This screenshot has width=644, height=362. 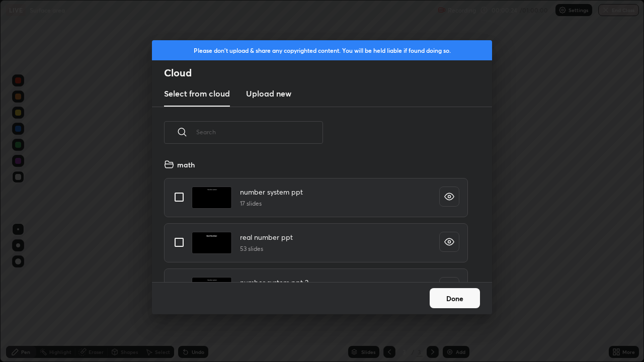 I want to click on h4: real number ppt, so click(x=266, y=236).